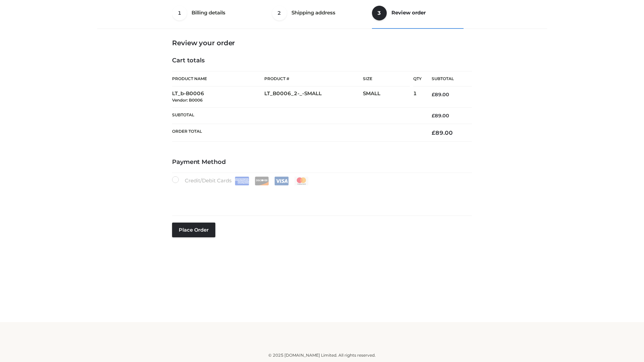  Describe the element at coordinates (297, 133) in the screenshot. I see `th: Order Total` at that location.